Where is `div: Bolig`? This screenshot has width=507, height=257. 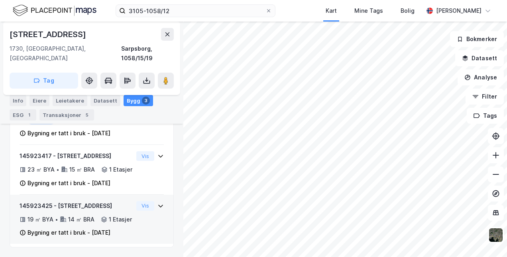 div: Bolig is located at coordinates (407, 11).